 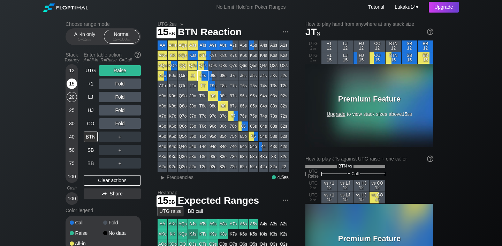 I want to click on div: vs CO 15, so click(x=377, y=197).